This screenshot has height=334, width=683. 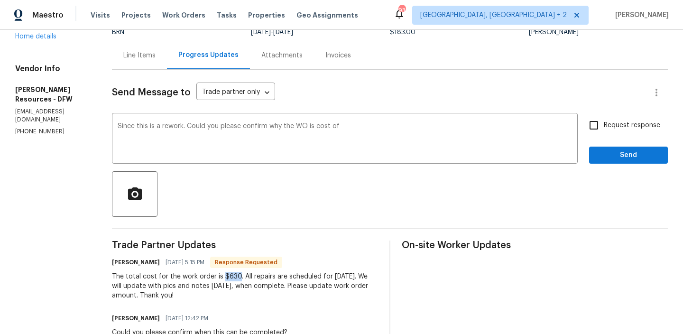 What do you see at coordinates (245, 245) in the screenshot?
I see `span: Trade Partner Updates` at bounding box center [245, 245].